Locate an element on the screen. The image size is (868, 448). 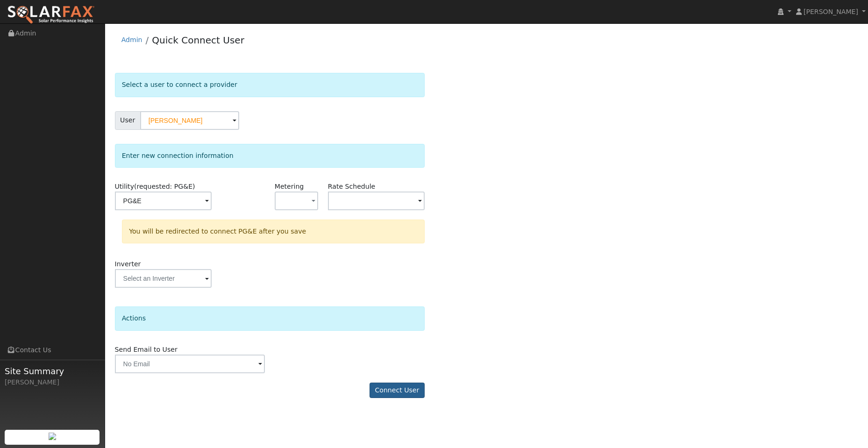
div: Actions is located at coordinates (269, 318).